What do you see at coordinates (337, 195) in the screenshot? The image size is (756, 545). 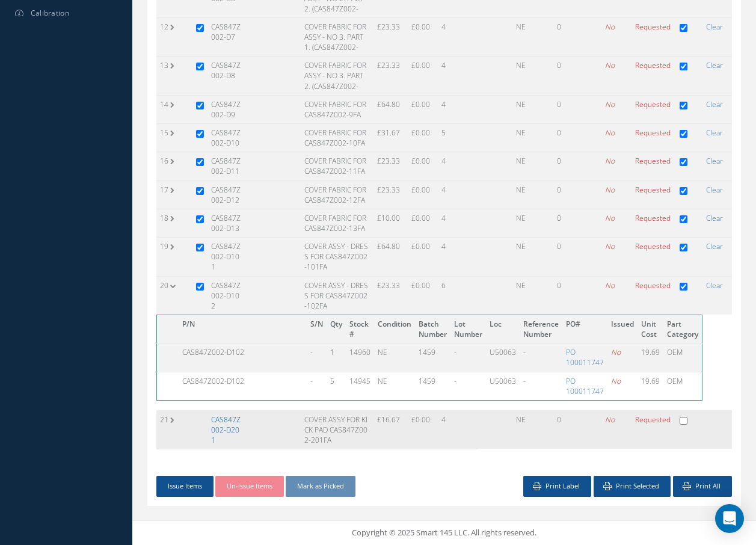 I see `td: COVER FABRIC FOR CAS847Z002-12FA` at bounding box center [337, 195].